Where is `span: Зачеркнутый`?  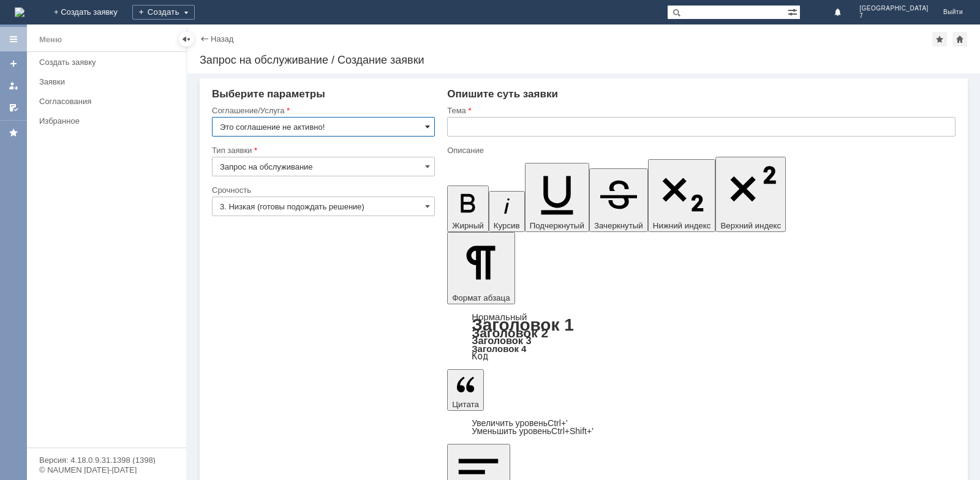
span: Зачеркнутый is located at coordinates (619, 225).